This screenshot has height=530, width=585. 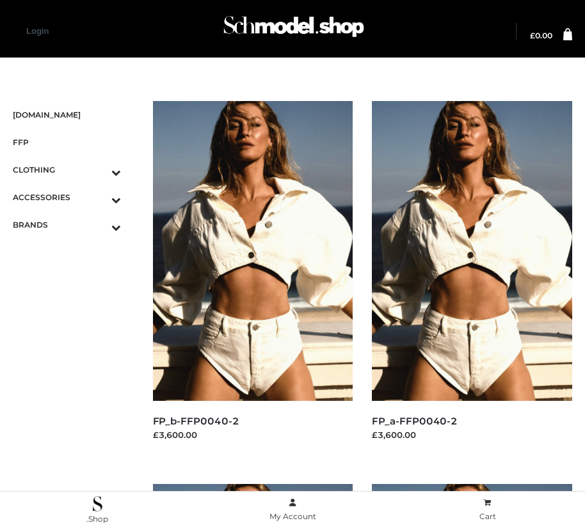 I want to click on a: CLOTHINGToggle Submenu, so click(x=67, y=170).